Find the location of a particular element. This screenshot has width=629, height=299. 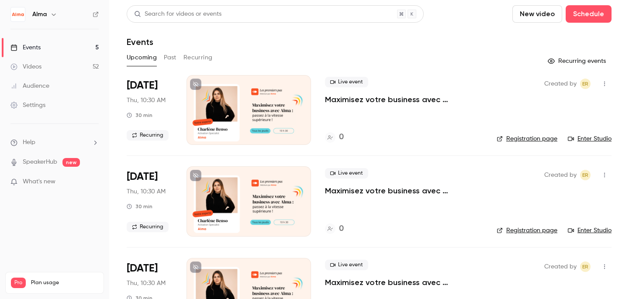

div: Audience is located at coordinates (30, 86).